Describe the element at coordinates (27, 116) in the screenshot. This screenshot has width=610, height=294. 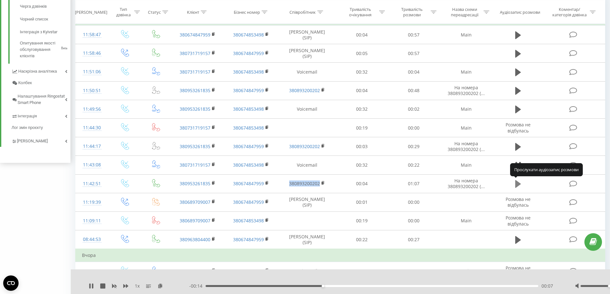
I see `span: Інтеграція` at that location.